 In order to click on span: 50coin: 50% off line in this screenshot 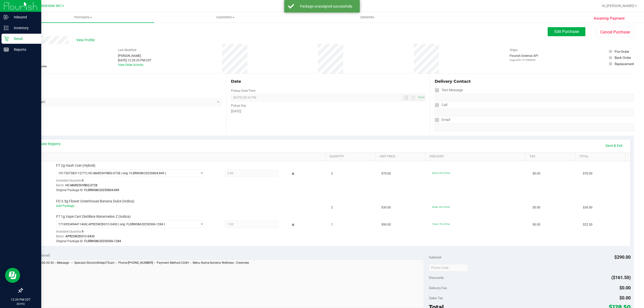, I will do `click(441, 173)`.